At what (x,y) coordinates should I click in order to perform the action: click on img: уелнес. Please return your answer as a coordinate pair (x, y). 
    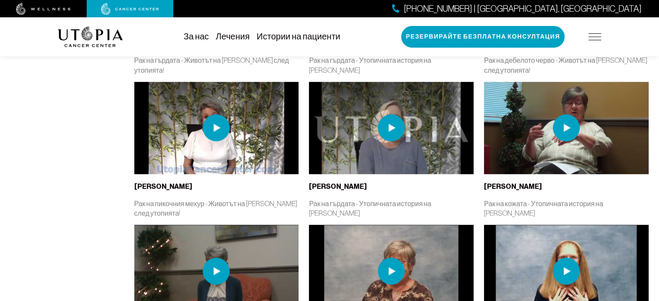
    Looking at the image, I should click on (43, 9).